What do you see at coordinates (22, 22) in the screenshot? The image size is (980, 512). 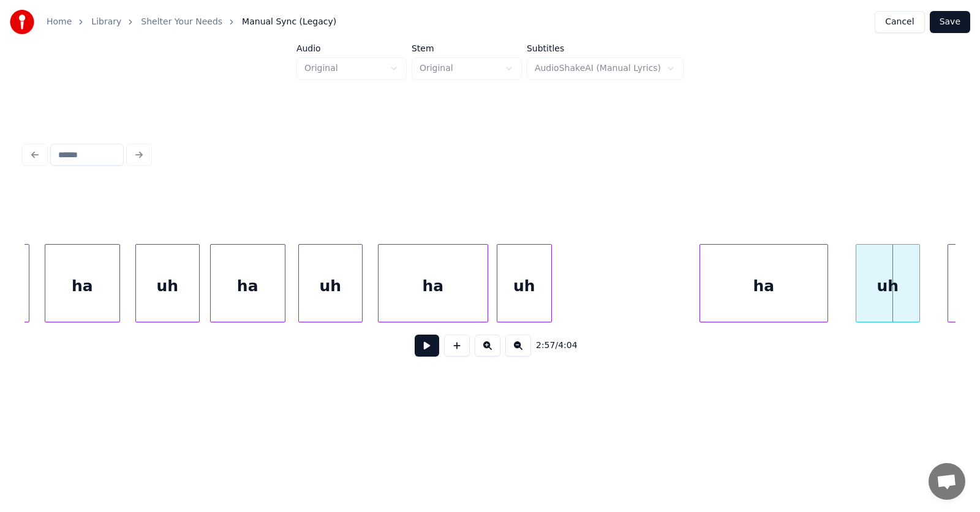 I see `img: youka` at bounding box center [22, 22].